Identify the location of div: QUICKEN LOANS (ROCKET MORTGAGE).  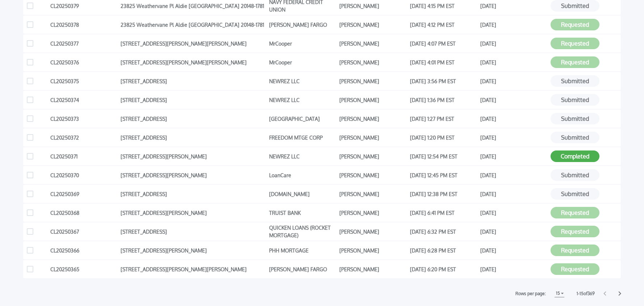
(302, 231).